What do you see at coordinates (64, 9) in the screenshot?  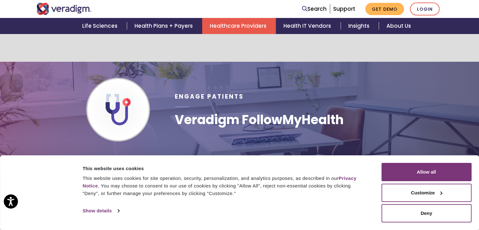 I see `img: Veradigm logo` at bounding box center [64, 9].